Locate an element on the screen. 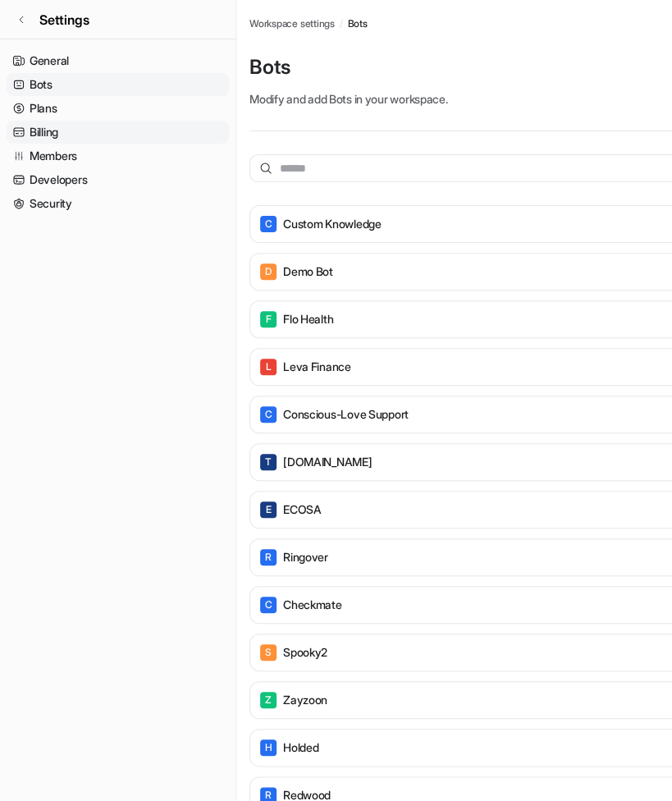  p: Holded is located at coordinates (300, 748).